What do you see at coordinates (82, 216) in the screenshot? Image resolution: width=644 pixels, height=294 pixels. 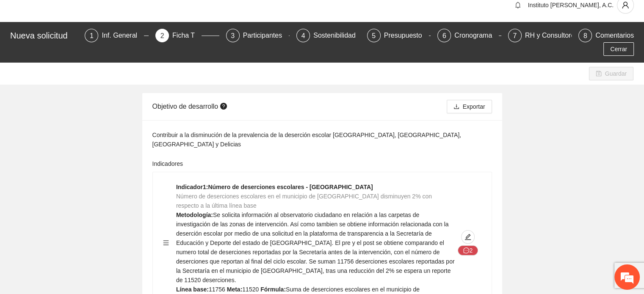 I see `textarea: Escriba su mensaje y pulse “Intro”` at bounding box center [82, 216].